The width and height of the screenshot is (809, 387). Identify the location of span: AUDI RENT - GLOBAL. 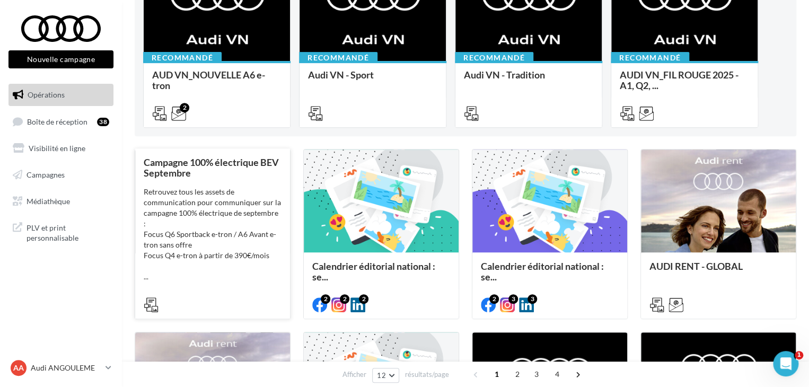
(696, 266).